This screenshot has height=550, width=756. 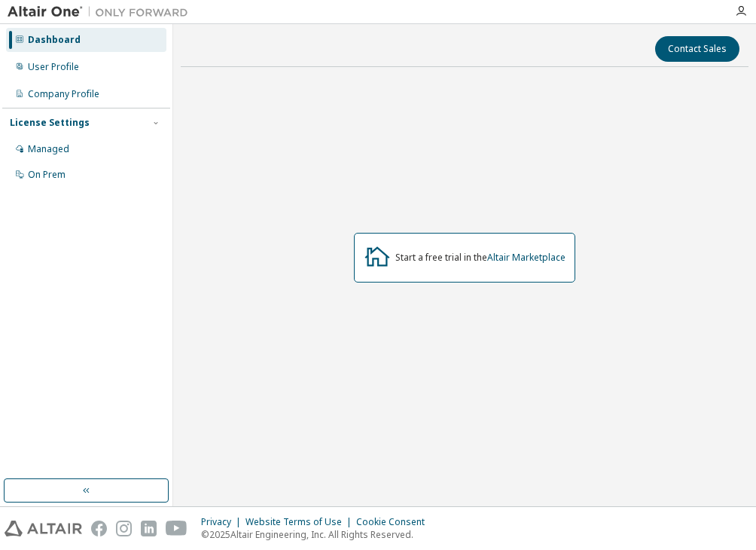 I want to click on div: Cookie Consent, so click(x=395, y=522).